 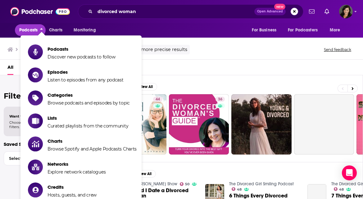 I want to click on span: Listen to episodes from any podcast, so click(x=85, y=80).